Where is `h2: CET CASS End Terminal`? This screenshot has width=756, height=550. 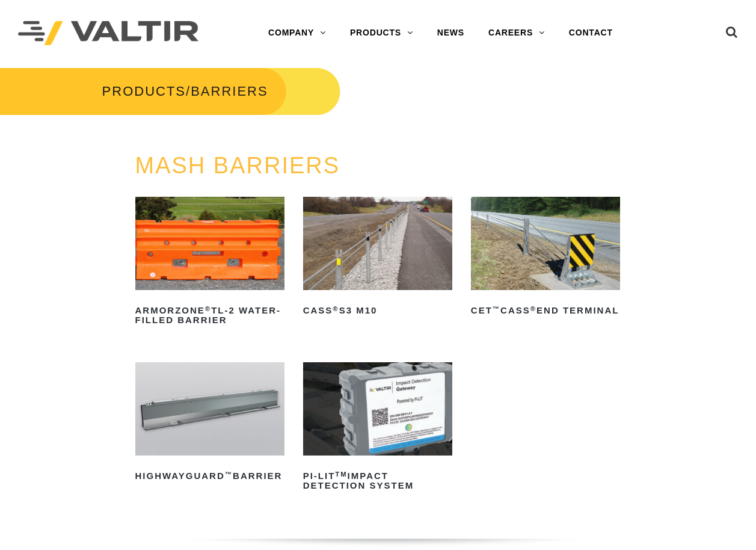
h2: CET CASS End Terminal is located at coordinates (545, 311).